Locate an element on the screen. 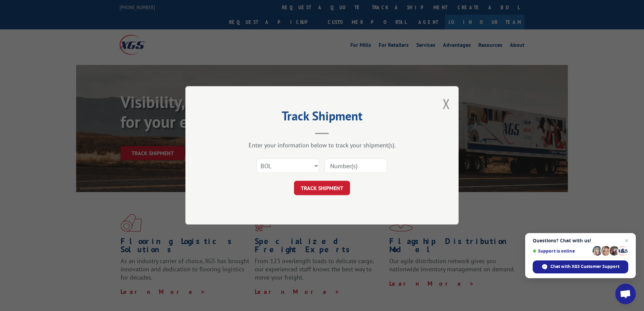 Image resolution: width=644 pixels, height=311 pixels. h2: Track Shipment is located at coordinates (322, 117).